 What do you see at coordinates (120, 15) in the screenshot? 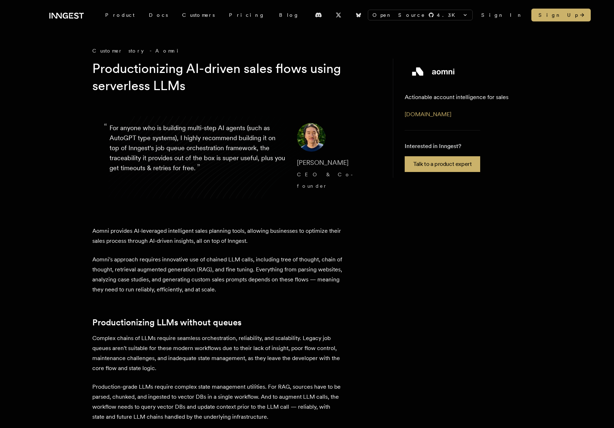
I see `div: Product` at bounding box center [120, 15].